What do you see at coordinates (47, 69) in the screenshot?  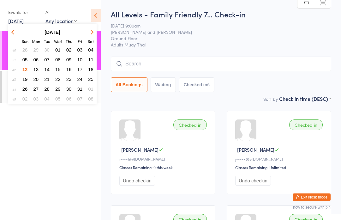 I see `button: 14` at bounding box center [47, 69].